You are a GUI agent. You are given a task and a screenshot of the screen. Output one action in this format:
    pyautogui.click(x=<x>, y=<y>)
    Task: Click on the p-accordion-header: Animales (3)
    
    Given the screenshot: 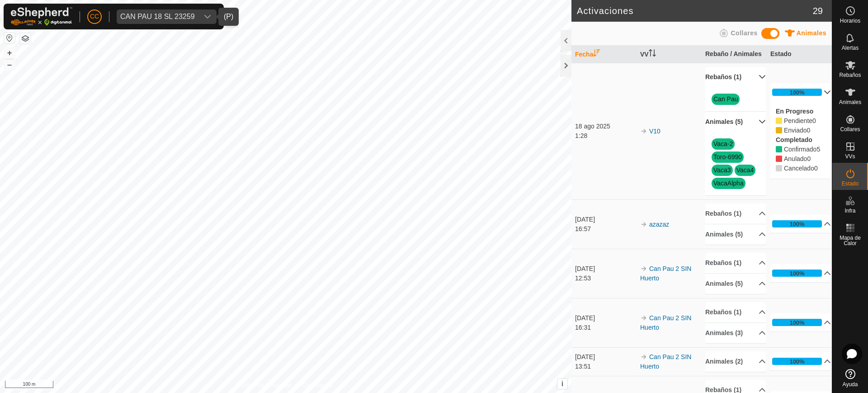 What is the action you would take?
    pyautogui.click(x=736, y=333)
    